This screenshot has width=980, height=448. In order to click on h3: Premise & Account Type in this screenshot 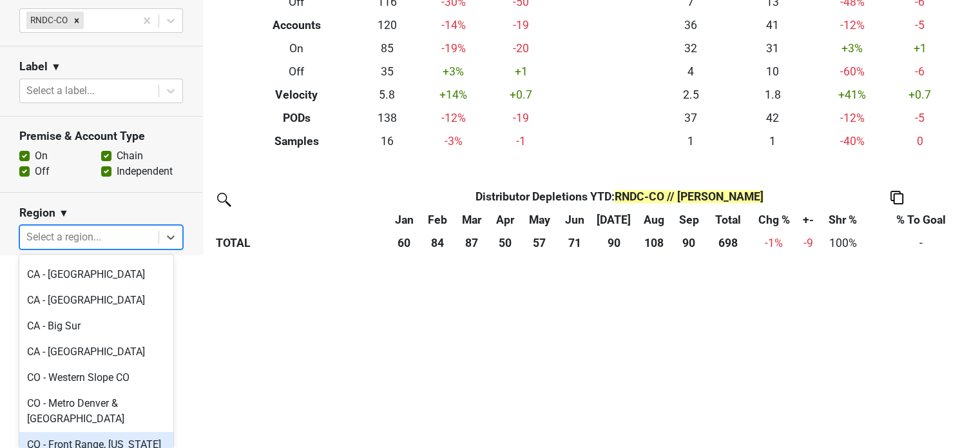, I will do `click(101, 136)`.